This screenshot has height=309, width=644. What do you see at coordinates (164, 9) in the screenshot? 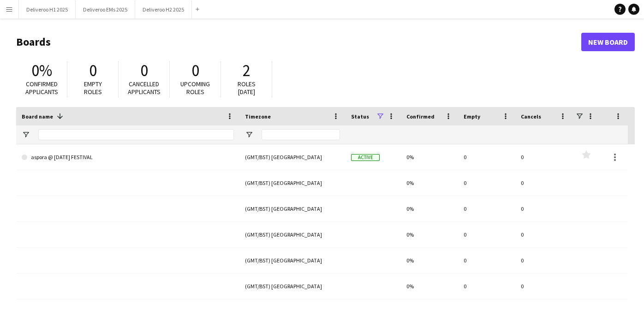
I see `button: Deliveroo H2 2025` at bounding box center [164, 9].